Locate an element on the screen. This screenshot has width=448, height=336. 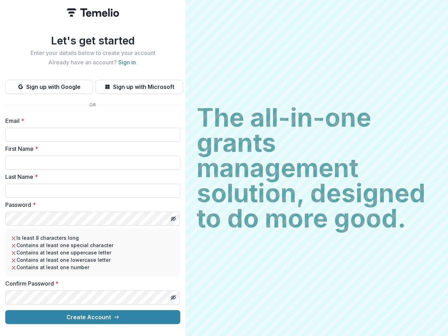
li: Contains at least one special character is located at coordinates (93, 245).